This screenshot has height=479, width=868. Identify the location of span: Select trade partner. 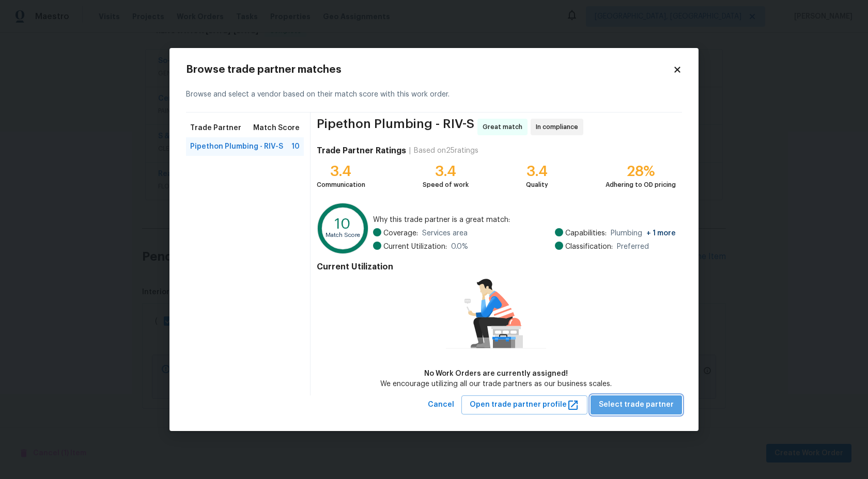
(636, 405).